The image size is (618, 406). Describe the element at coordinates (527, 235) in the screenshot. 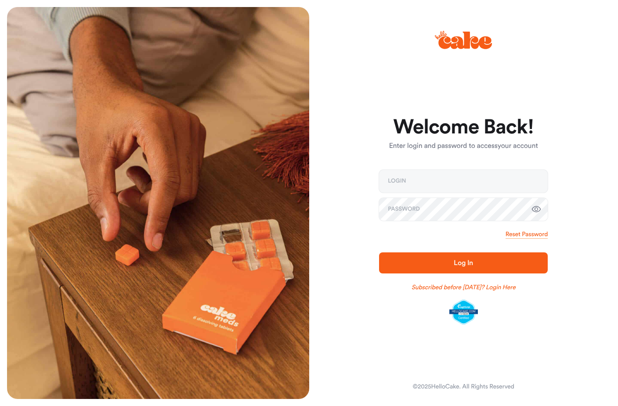

I see `a: Reset Password` at that location.